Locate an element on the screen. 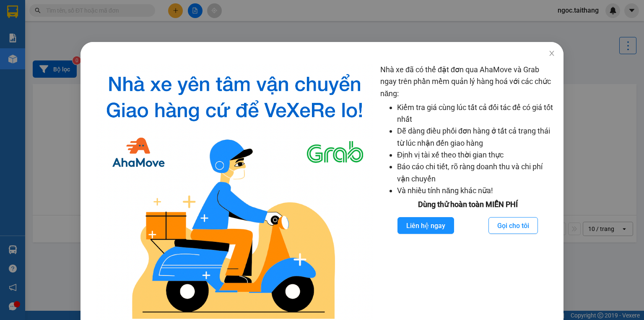 This screenshot has height=320, width=644. span: Gọi cho tôi is located at coordinates (513, 225).